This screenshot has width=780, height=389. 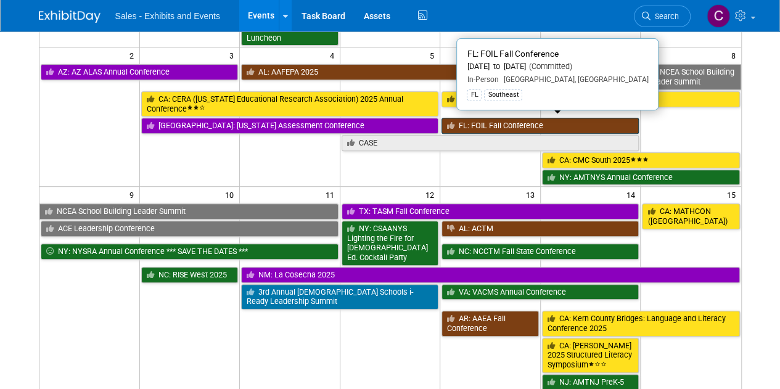 What do you see at coordinates (640, 160) in the screenshot?
I see `a: CA: CMC South 2025` at bounding box center [640, 160].